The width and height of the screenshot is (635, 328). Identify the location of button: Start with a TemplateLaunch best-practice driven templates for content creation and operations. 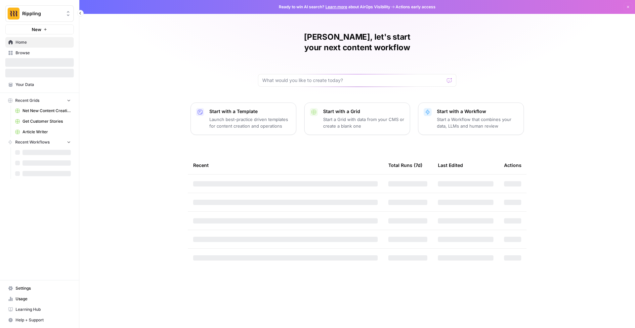
(243, 119).